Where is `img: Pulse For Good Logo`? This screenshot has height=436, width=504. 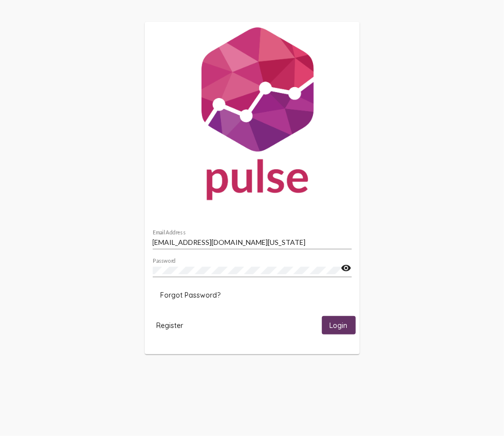 img: Pulse For Good Logo is located at coordinates (252, 116).